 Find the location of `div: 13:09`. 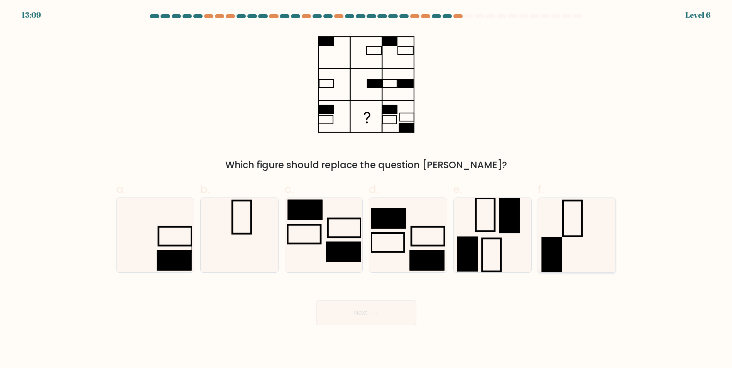

div: 13:09 is located at coordinates (31, 15).